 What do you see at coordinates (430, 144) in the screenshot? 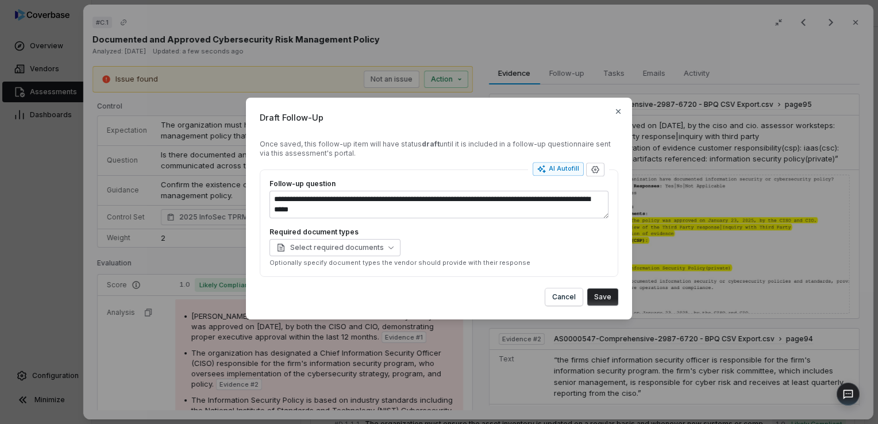
I see `strong: draft` at bounding box center [430, 144].